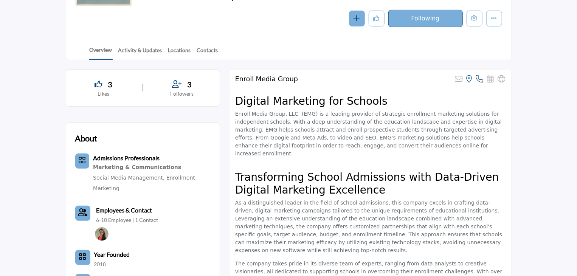 The width and height of the screenshot is (577, 276). Describe the element at coordinates (83, 213) in the screenshot. I see `button: Contact-Employee Icon` at that location.